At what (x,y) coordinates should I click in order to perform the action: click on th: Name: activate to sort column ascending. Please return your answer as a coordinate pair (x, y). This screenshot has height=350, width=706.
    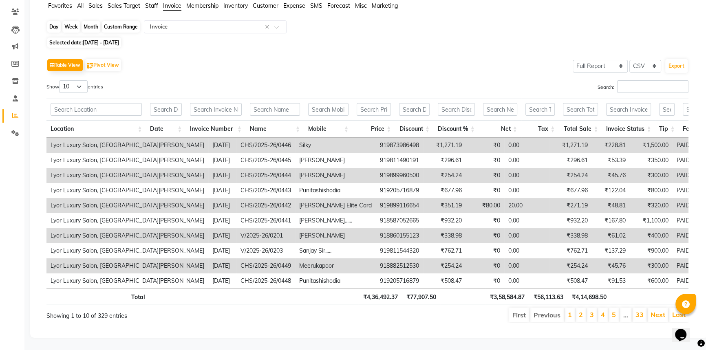
    Looking at the image, I should click on (275, 129).